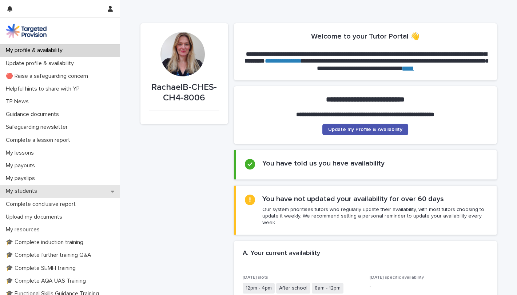  What do you see at coordinates (293, 288) in the screenshot?
I see `span: After school` at bounding box center [293, 288].